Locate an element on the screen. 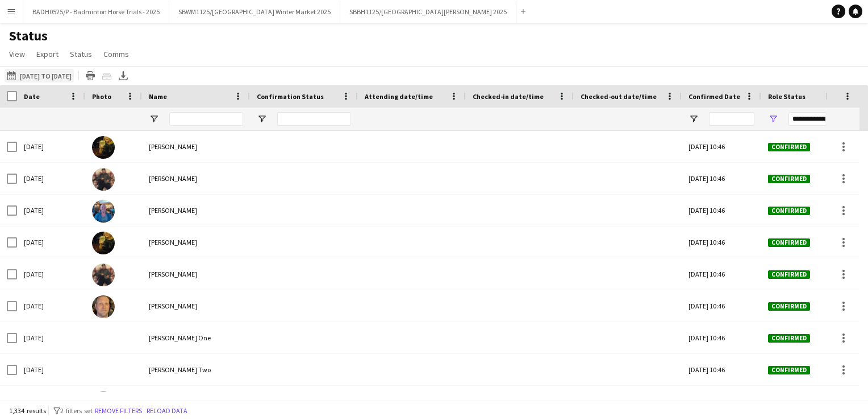 This screenshot has width=868, height=420. button: BADH0525/P - Badminton Horse Trials - 2025 is located at coordinates (96, 11).